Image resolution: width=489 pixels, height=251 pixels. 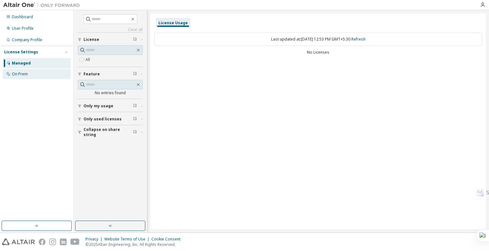 I want to click on button: Only my usage, so click(x=110, y=106).